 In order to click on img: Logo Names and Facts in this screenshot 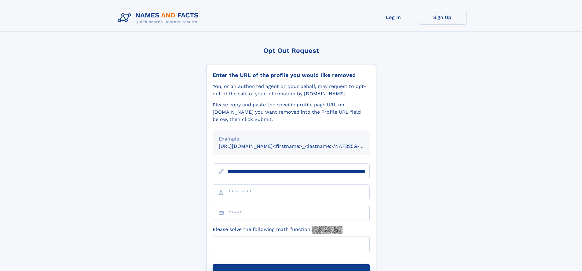, I will do `click(159, 18)`.